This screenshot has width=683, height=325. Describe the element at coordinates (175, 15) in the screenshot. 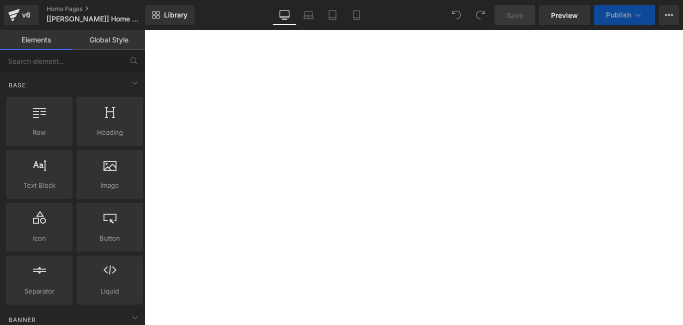

I see `span: Library` at that location.